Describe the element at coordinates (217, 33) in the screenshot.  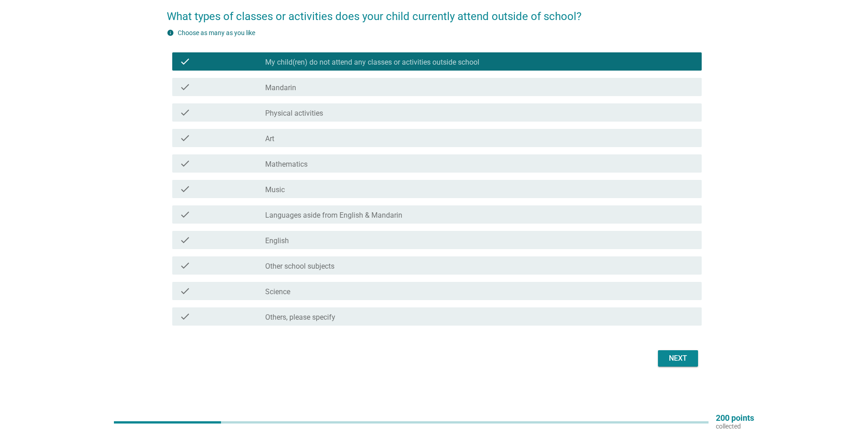
I see `label: Choose as many as you like` at that location.